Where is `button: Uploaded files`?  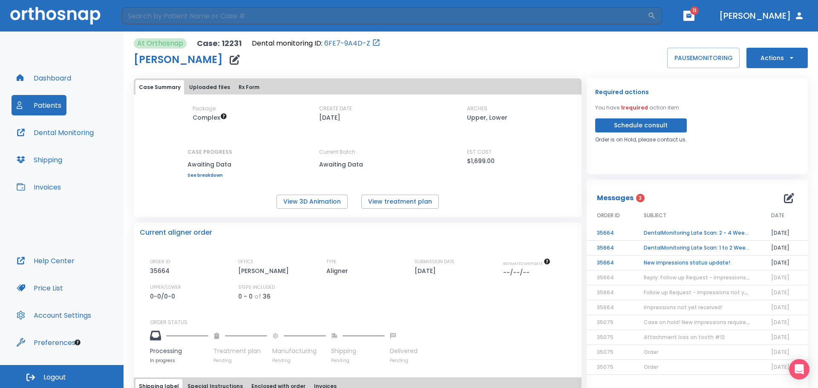
button: Uploaded files is located at coordinates (210, 87).